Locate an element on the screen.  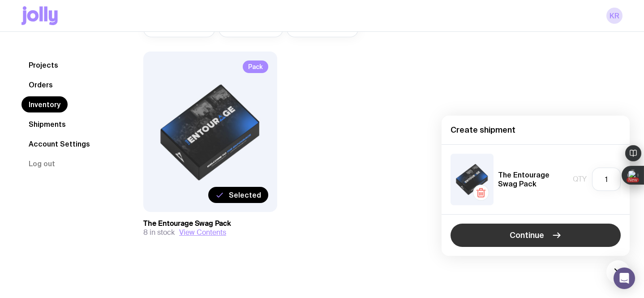
a: KR is located at coordinates (615, 16).